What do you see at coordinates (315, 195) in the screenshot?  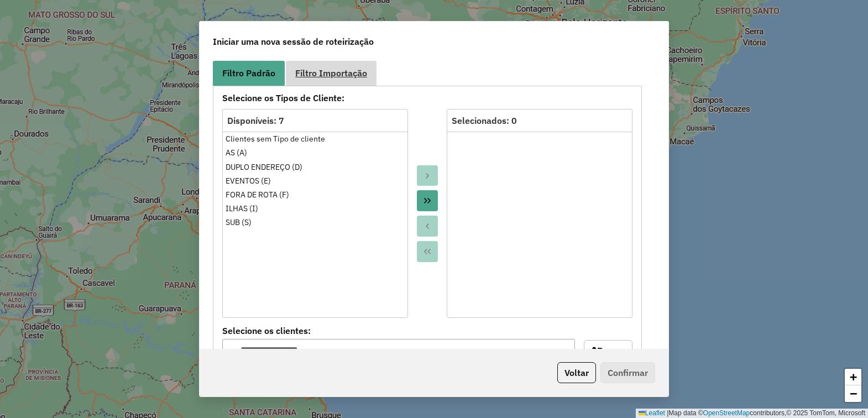 I see `div: FORA DE ROTA (F)` at bounding box center [315, 195].